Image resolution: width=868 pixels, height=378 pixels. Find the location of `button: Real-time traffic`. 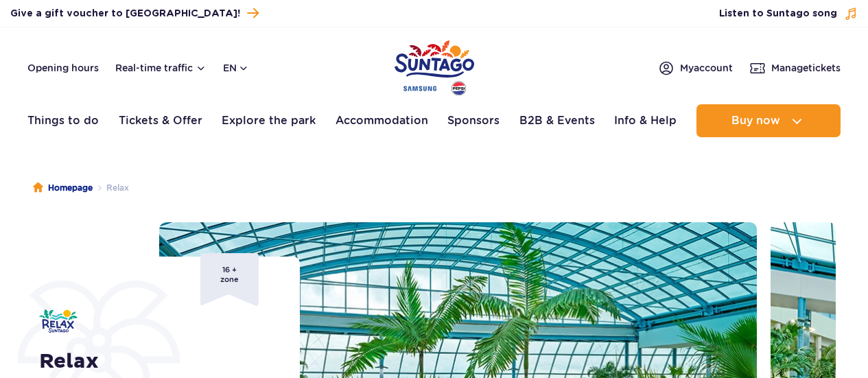

button: Real-time traffic is located at coordinates (160, 68).